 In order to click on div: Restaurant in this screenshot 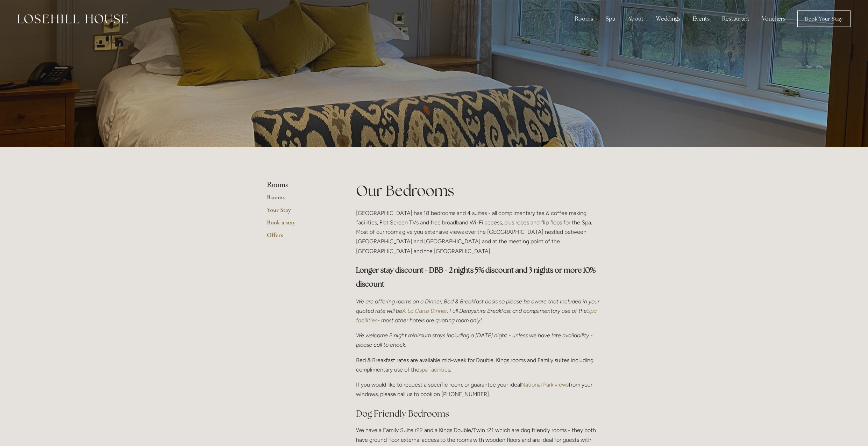, I will do `click(736, 19)`.